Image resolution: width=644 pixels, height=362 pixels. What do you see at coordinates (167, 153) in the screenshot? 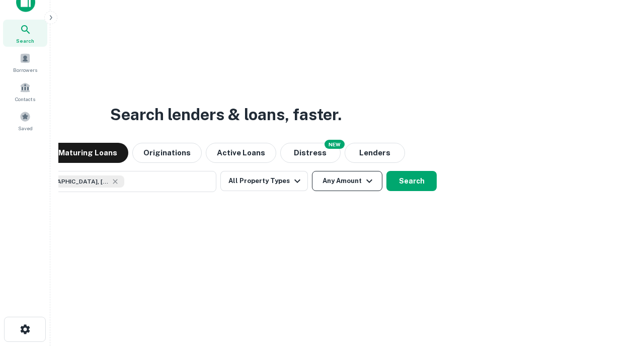
I see `button: Originations` at bounding box center [167, 153].